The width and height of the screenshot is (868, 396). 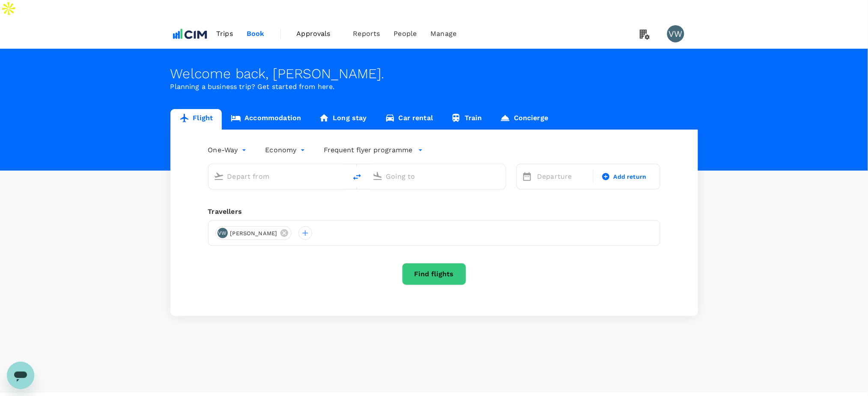 What do you see at coordinates (190, 34) in the screenshot?
I see `img: CIM ENVIRONMENTAL PTY LTD` at bounding box center [190, 34].